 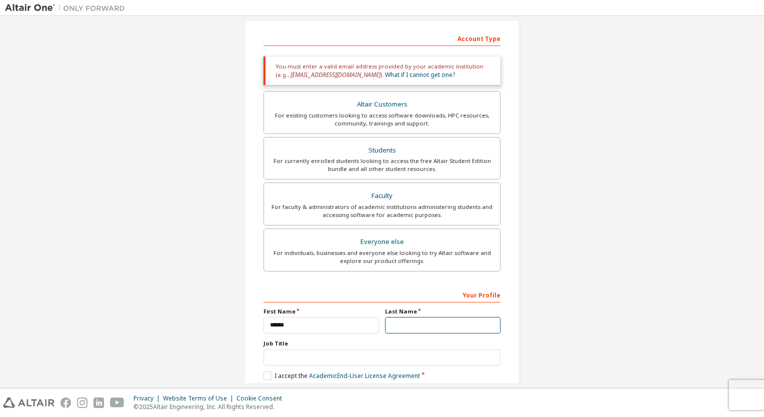 What do you see at coordinates (382, 257) in the screenshot?
I see `div: For individuals, businesses and everyone else looking to try Altair software and explore our prod...` at bounding box center [382, 257].